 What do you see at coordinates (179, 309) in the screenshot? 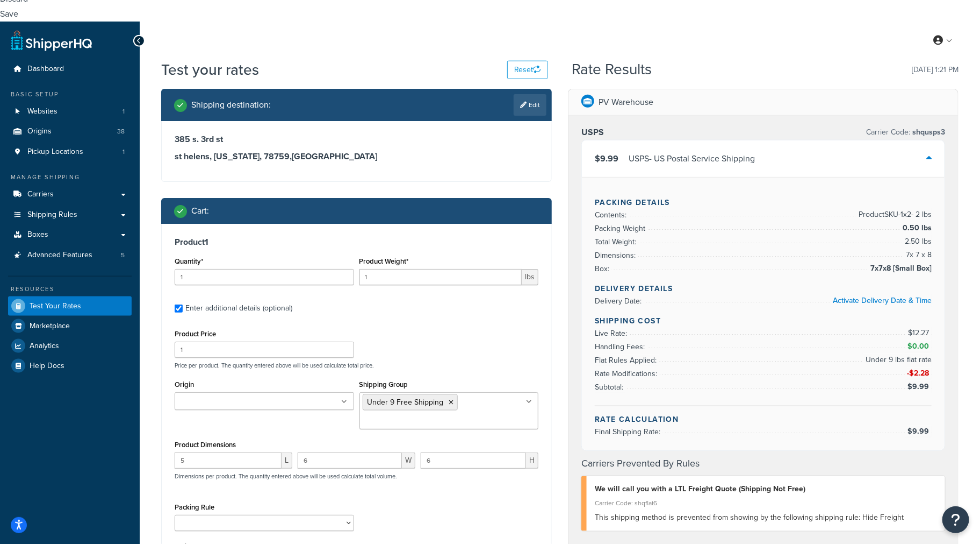
I see `input: Enter additional details (optional)` at bounding box center [179, 309].